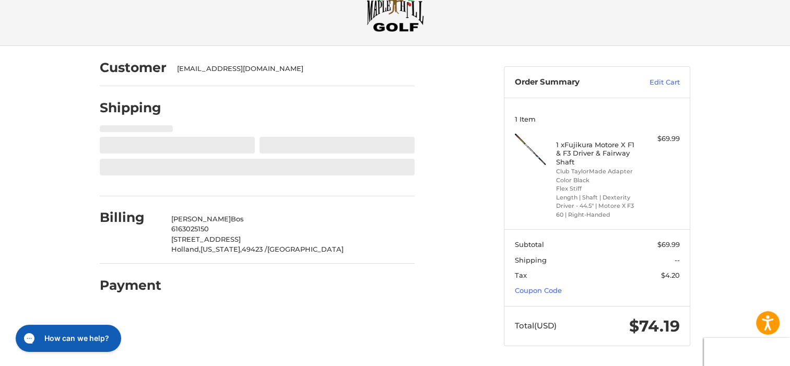  Describe the element at coordinates (596, 153) in the screenshot. I see `h4: 1 x Fujikura Motore X F1 & F3 Driver & Fairway Shaft` at that location.